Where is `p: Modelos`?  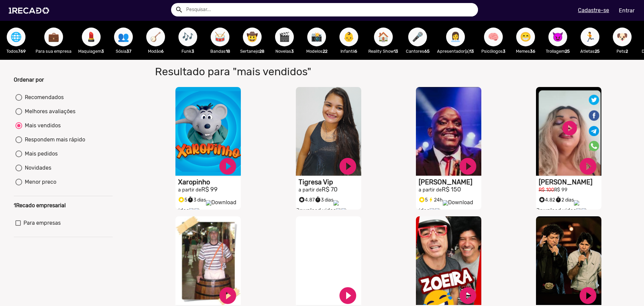 p: Modelos is located at coordinates (317, 51).